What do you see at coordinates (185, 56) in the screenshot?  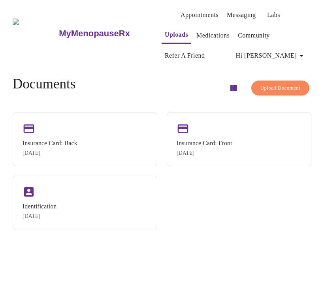 I see `button: Refer a Friend` at bounding box center [185, 56].